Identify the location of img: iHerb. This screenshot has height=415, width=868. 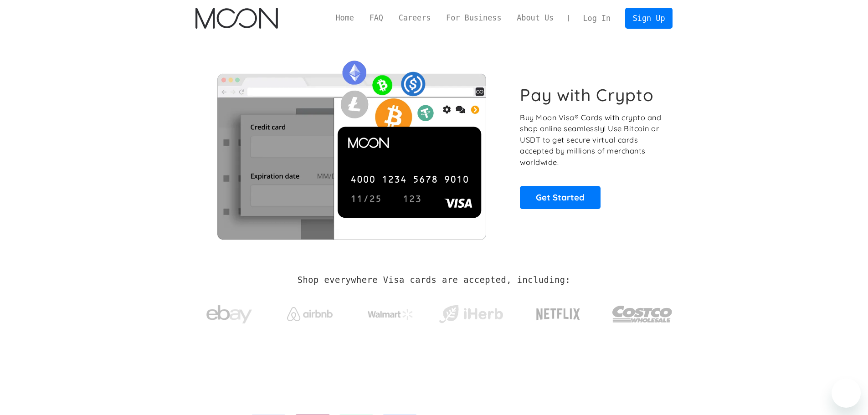
(471, 314).